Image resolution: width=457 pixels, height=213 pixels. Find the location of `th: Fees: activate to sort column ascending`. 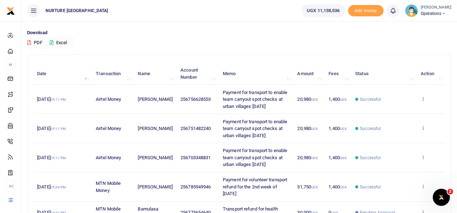

th: Fees: activate to sort column ascending is located at coordinates (338, 74).